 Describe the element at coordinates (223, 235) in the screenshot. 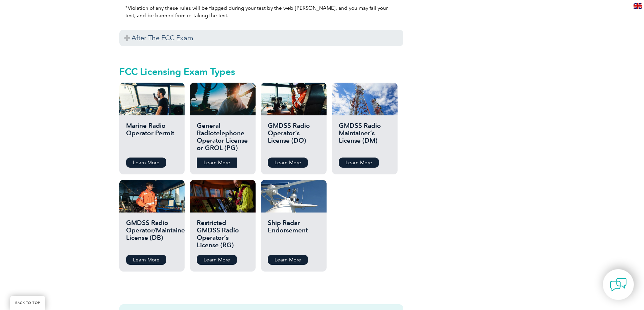

I see `h2: Restricted GMDSS Radio Operator’s License (RG)` at that location.